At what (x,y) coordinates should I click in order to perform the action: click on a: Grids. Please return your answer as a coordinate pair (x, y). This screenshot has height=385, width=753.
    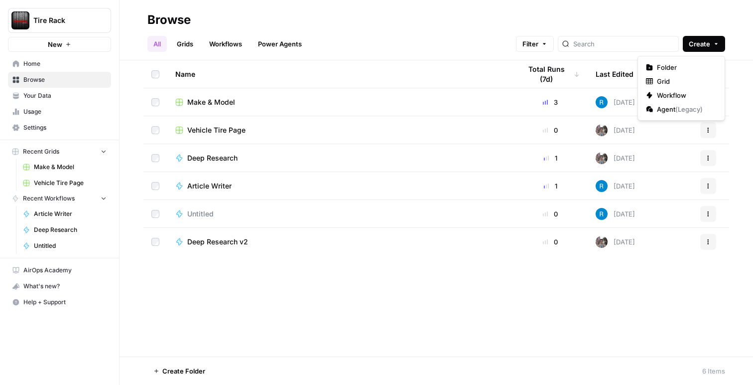
    Looking at the image, I should click on (185, 44).